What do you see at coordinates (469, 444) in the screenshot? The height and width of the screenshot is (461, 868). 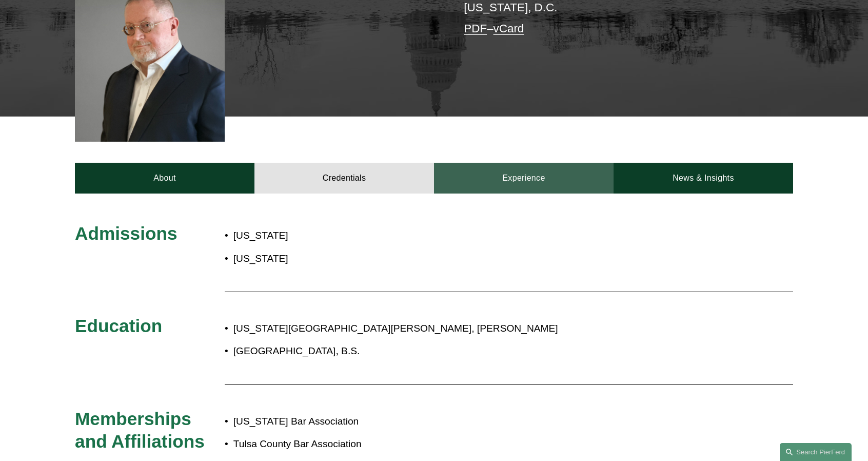 I see `p: Tulsa County Bar Association` at bounding box center [469, 444].